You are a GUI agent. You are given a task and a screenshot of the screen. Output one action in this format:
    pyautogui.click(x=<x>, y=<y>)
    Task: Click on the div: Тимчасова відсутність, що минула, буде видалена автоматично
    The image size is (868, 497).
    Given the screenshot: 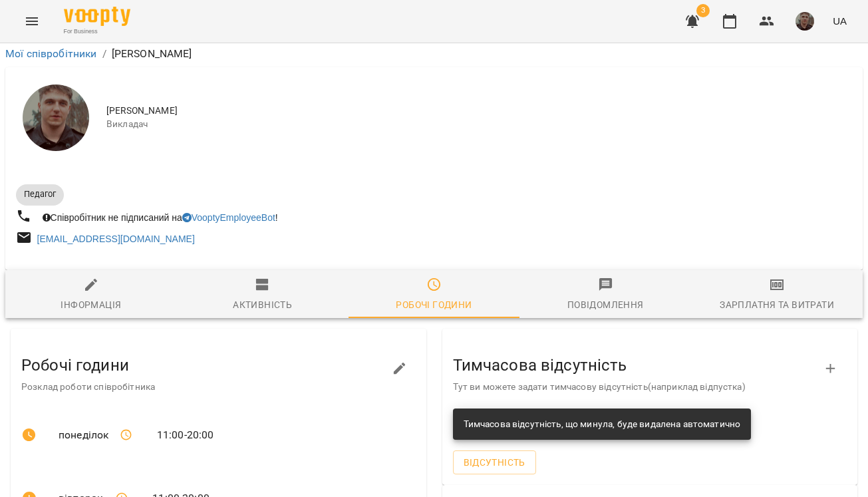 What is the action you would take?
    pyautogui.click(x=602, y=424)
    